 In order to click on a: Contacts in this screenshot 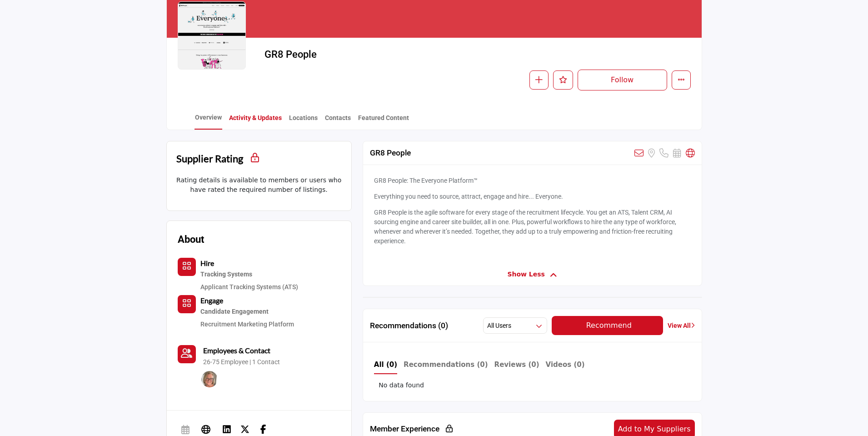, I will do `click(337, 121)`.